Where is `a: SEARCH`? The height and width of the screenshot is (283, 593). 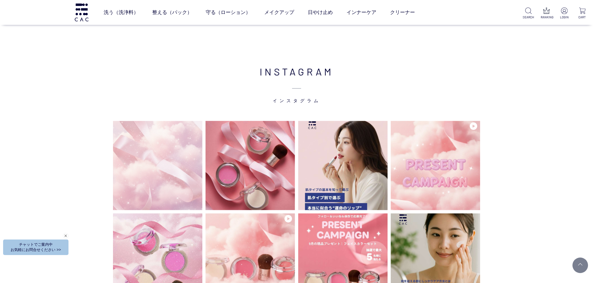 a: SEARCH is located at coordinates (528, 13).